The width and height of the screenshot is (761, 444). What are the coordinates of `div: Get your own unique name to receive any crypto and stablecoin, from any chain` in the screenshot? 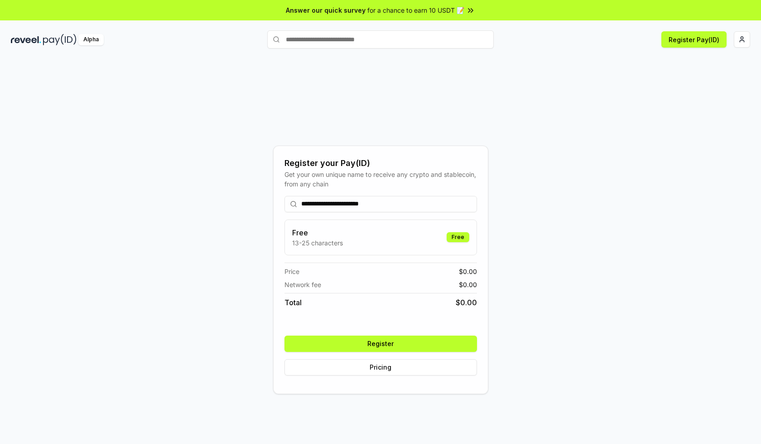 It's located at (381, 179).